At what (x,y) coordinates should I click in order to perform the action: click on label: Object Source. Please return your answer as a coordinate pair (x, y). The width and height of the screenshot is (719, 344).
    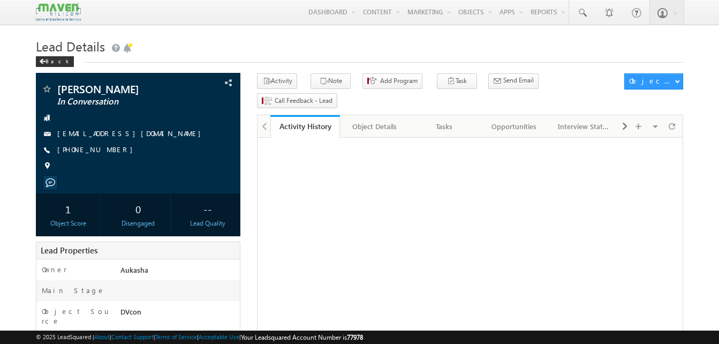
    Looking at the image, I should click on (76, 316).